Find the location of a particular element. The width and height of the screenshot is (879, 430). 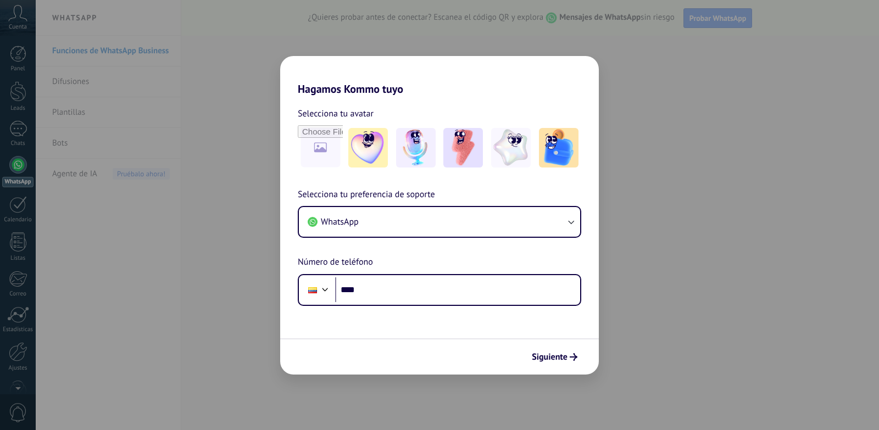

img: -2.jpeg is located at coordinates (416, 148).